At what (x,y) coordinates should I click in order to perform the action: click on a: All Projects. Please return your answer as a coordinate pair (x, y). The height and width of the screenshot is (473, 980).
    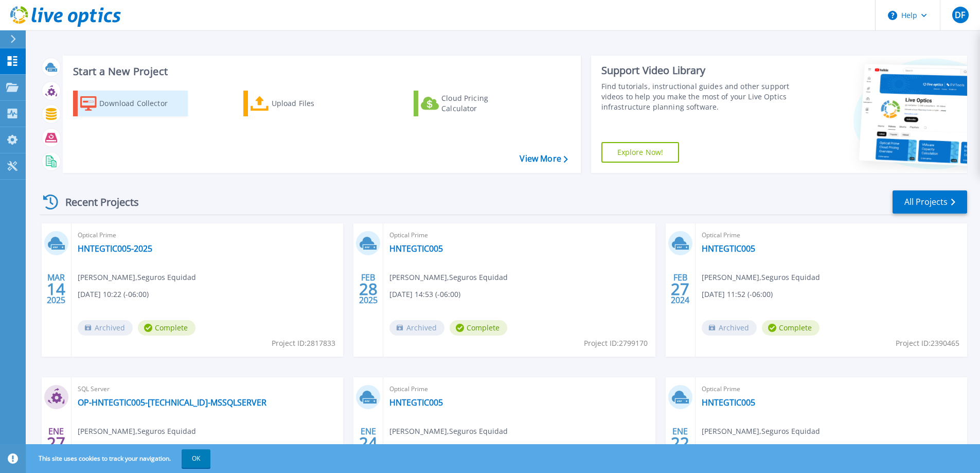
    Looking at the image, I should click on (929, 202).